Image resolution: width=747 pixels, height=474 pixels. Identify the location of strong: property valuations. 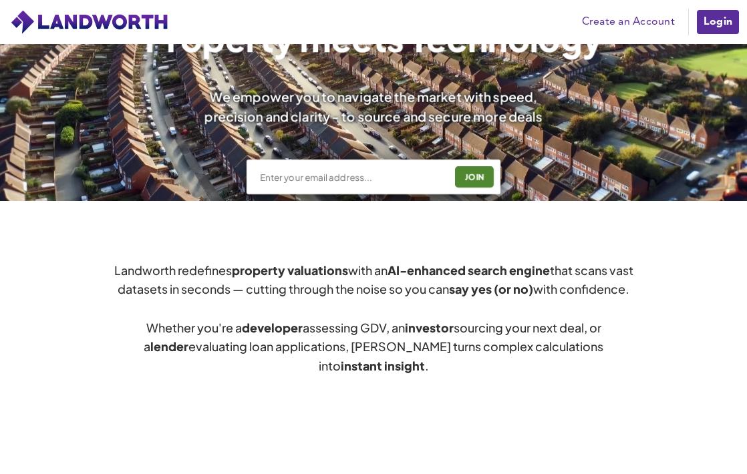
(290, 270).